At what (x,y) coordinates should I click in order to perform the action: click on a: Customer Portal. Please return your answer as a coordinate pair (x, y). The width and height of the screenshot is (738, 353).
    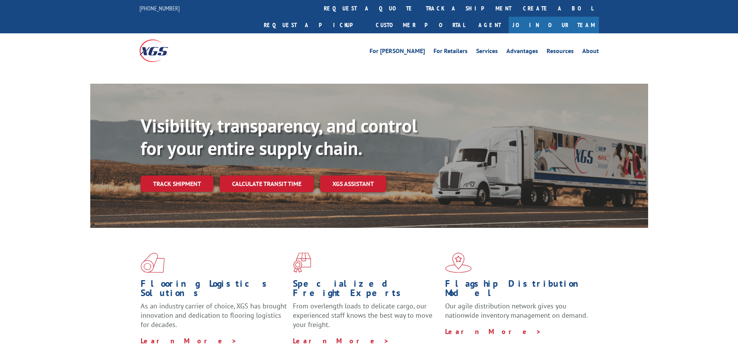
    Looking at the image, I should click on (421, 25).